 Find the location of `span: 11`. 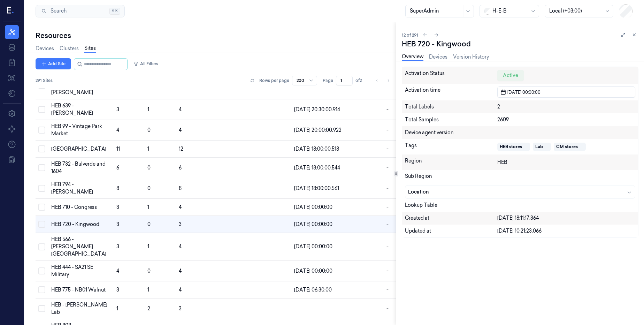

span: 11 is located at coordinates (118, 149).